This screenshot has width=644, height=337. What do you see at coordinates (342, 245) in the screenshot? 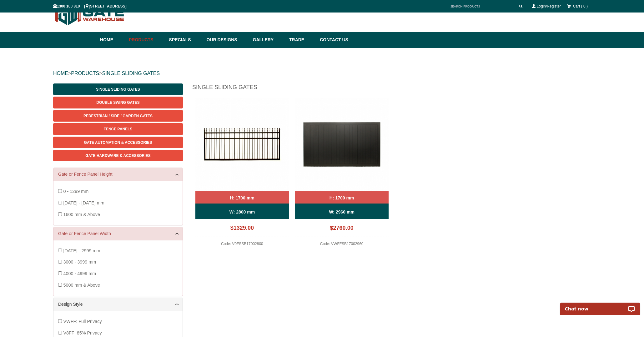
I see `div: Code: VWFFSB17002960` at bounding box center [342, 245].